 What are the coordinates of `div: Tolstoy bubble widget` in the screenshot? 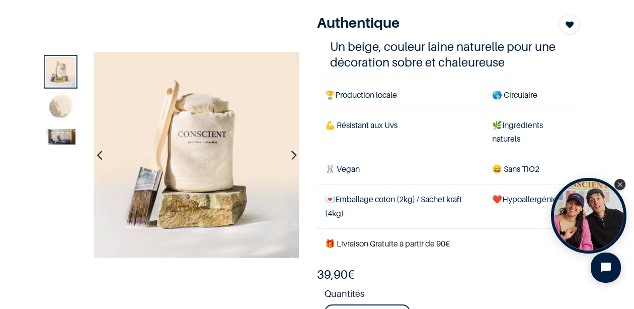 It's located at (589, 216).